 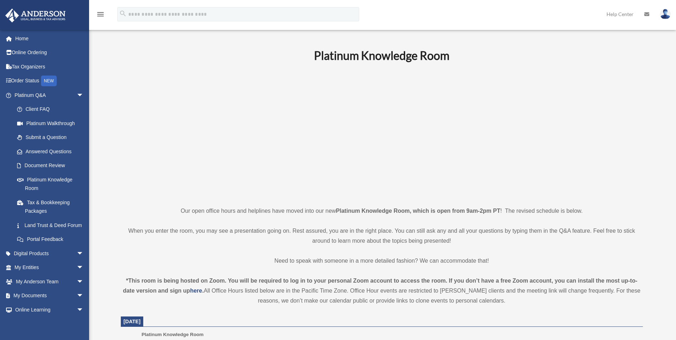 I want to click on a: Answered Questions, so click(x=52, y=151).